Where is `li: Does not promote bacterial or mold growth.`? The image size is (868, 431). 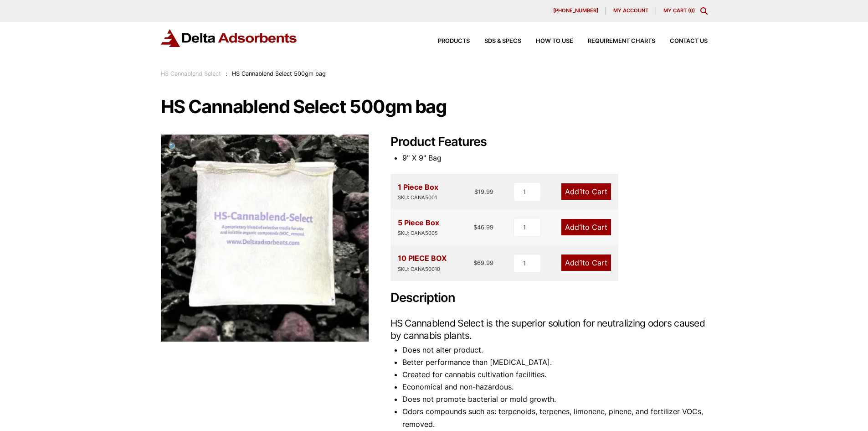 li: Does not promote bacterial or mold growth. is located at coordinates (555, 399).